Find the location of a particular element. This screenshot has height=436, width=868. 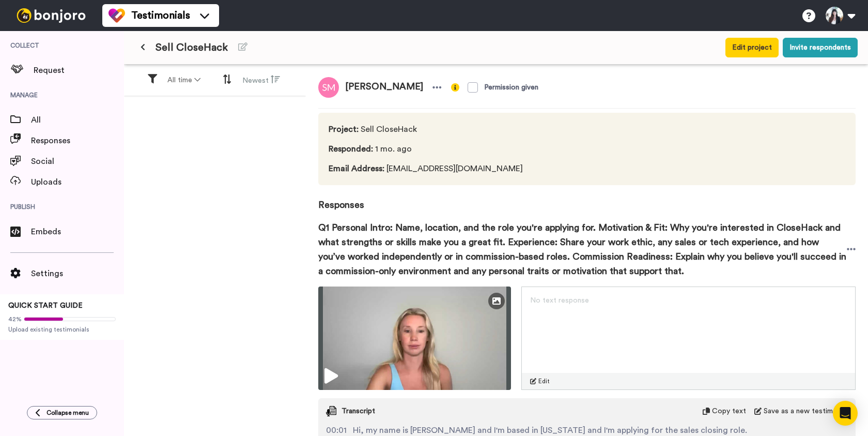

img: bj-logo-header-white.svg is located at coordinates (51, 16).